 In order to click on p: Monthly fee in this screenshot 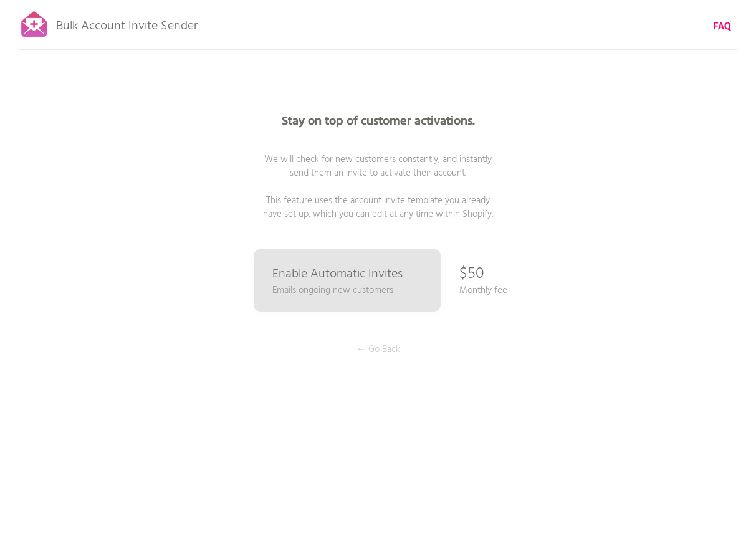, I will do `click(483, 290)`.